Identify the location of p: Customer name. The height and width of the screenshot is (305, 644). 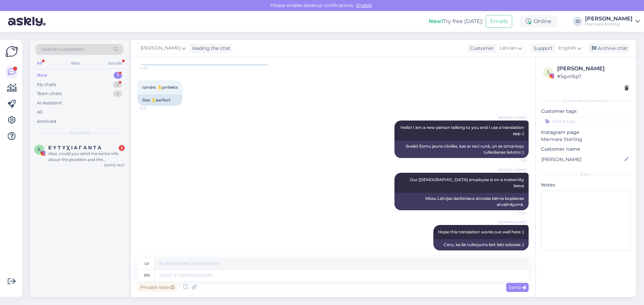
(586, 149).